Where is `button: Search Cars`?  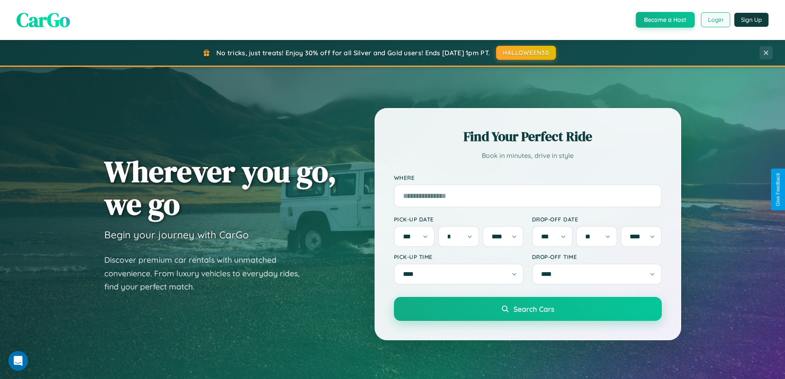
button: Search Cars is located at coordinates (528, 309).